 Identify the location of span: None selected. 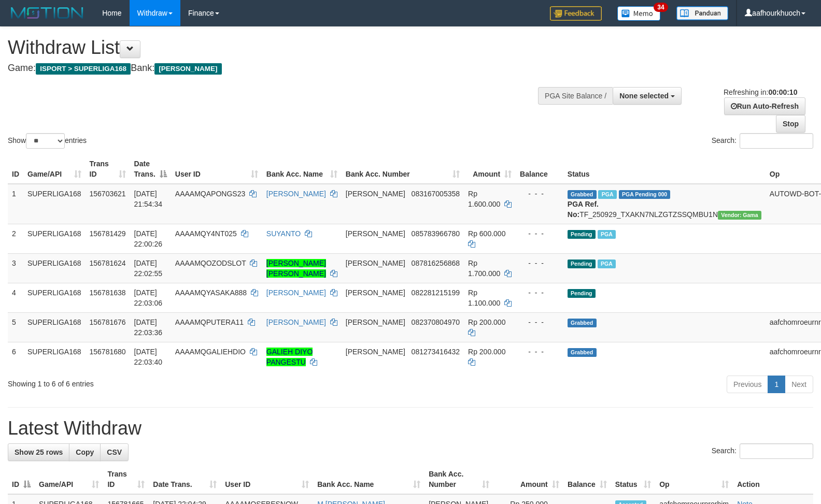
(644, 96).